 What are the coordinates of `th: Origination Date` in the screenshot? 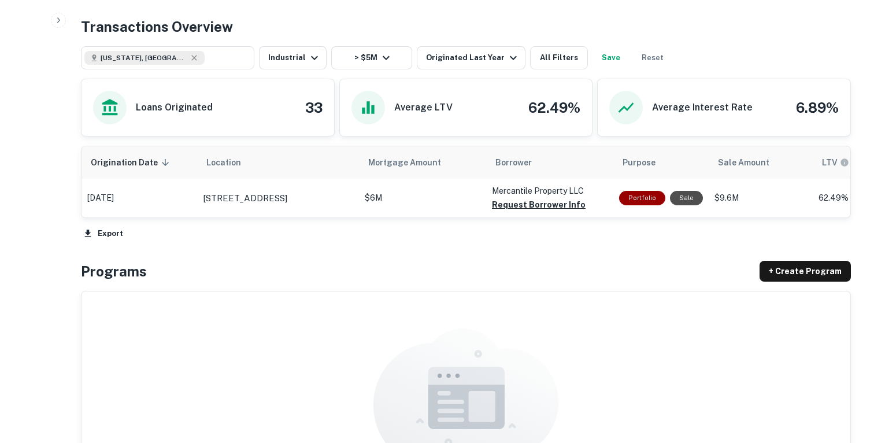 It's located at (139, 162).